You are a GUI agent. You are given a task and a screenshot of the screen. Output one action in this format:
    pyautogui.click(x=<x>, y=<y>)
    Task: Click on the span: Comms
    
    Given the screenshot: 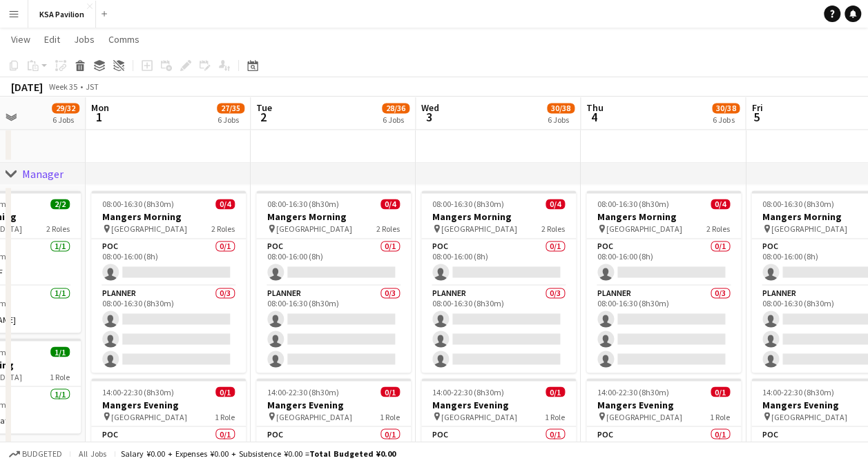 What is the action you would take?
    pyautogui.click(x=124, y=39)
    